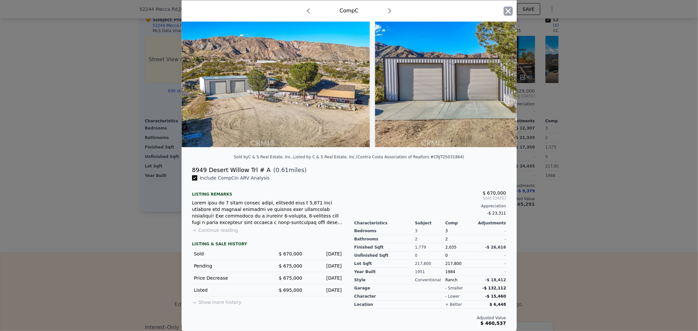 This screenshot has height=331, width=698. I want to click on span: 0.61, so click(282, 170).